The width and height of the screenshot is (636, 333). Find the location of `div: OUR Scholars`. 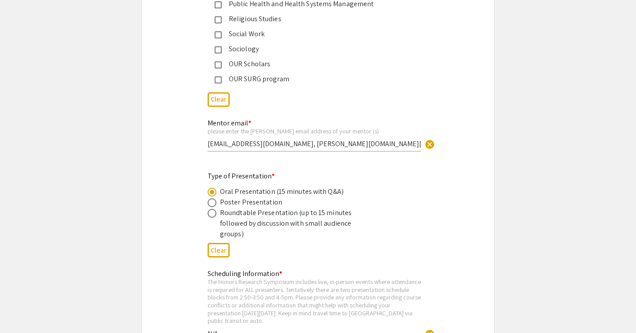

div: OUR Scholars is located at coordinates (315, 64).